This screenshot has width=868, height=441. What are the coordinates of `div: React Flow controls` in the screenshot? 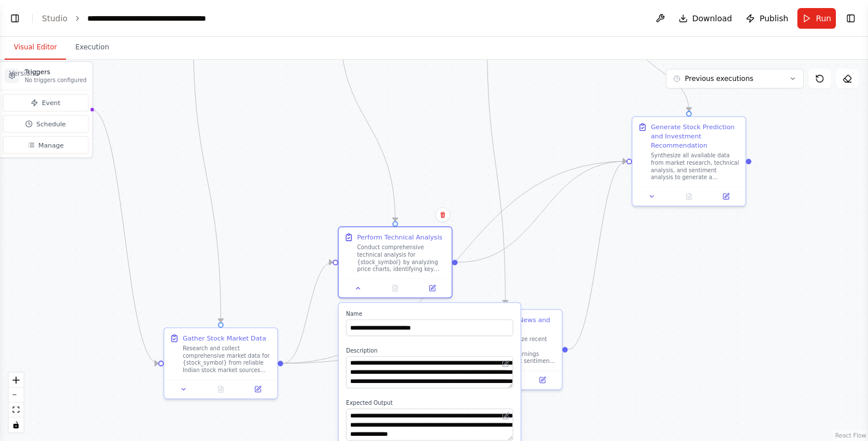 It's located at (16, 403).